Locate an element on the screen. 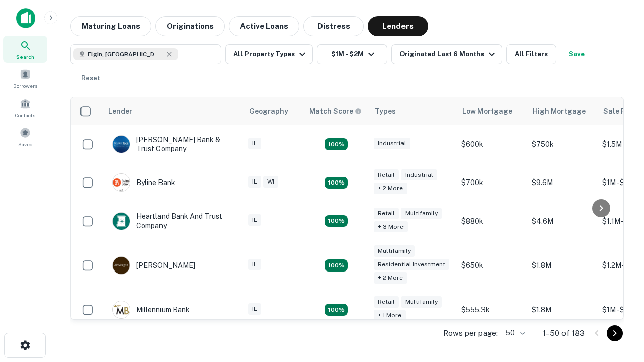 The width and height of the screenshot is (644, 362). div: Contacts is located at coordinates (25, 108).